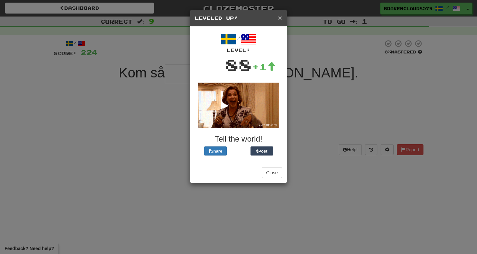 The image size is (477, 254). I want to click on button: Post, so click(262, 151).